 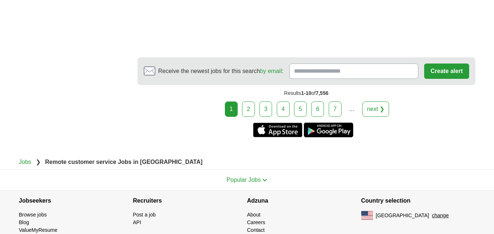 What do you see at coordinates (38, 230) in the screenshot?
I see `a: ValueMyResume` at bounding box center [38, 230].